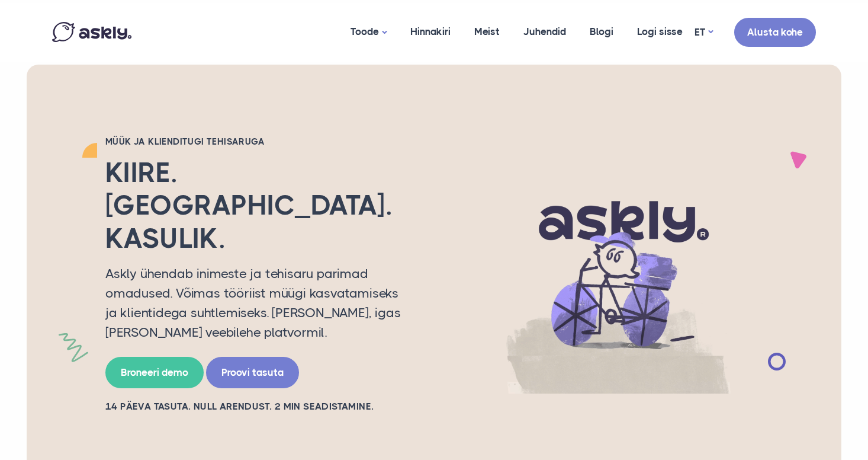  What do you see at coordinates (660, 31) in the screenshot?
I see `a: Logi sisse` at bounding box center [660, 31].